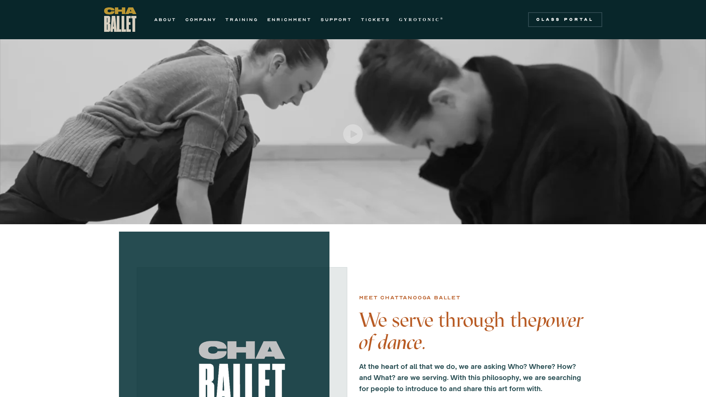 The image size is (706, 397). Describe the element at coordinates (565, 20) in the screenshot. I see `div: Class Portal` at that location.